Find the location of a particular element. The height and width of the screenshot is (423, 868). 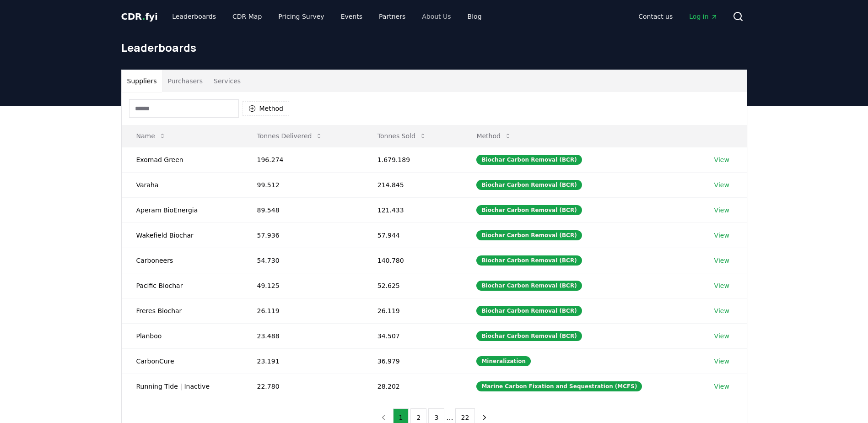

td: Wakefield Biochar is located at coordinates (182, 234).